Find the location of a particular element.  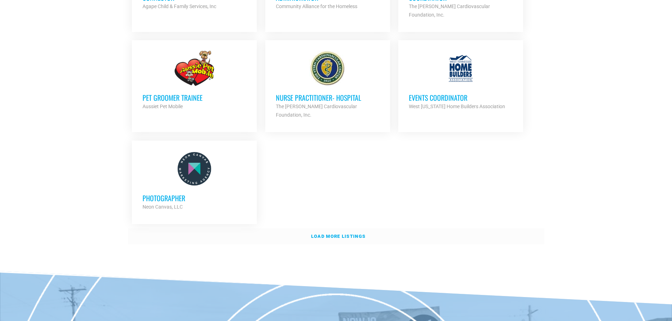

a: Pet Groomer Trainee Aussiet Pet Mobile is located at coordinates (194, 81).